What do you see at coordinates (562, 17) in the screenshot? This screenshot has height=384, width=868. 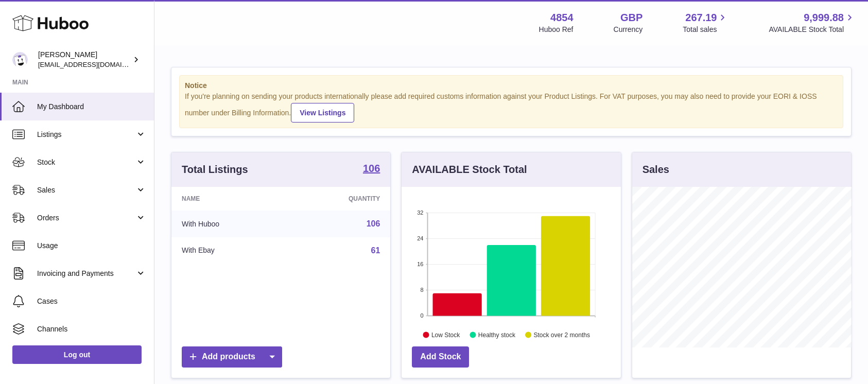 I see `strong: 4854` at bounding box center [562, 17].